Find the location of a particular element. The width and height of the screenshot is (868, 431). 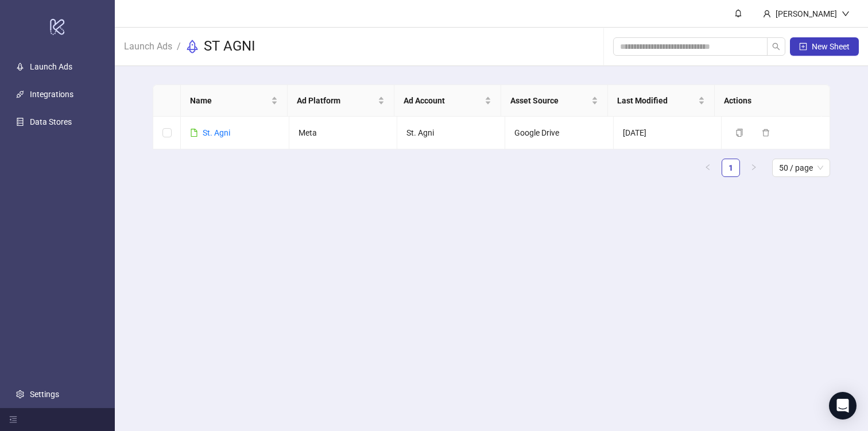

a: Settings is located at coordinates (44, 394).